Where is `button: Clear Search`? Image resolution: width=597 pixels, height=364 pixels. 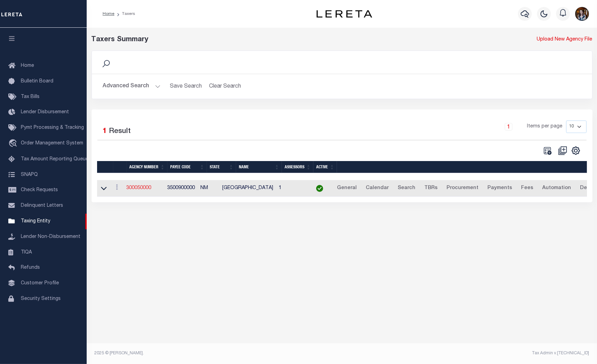 button: Clear Search is located at coordinates (225, 86).